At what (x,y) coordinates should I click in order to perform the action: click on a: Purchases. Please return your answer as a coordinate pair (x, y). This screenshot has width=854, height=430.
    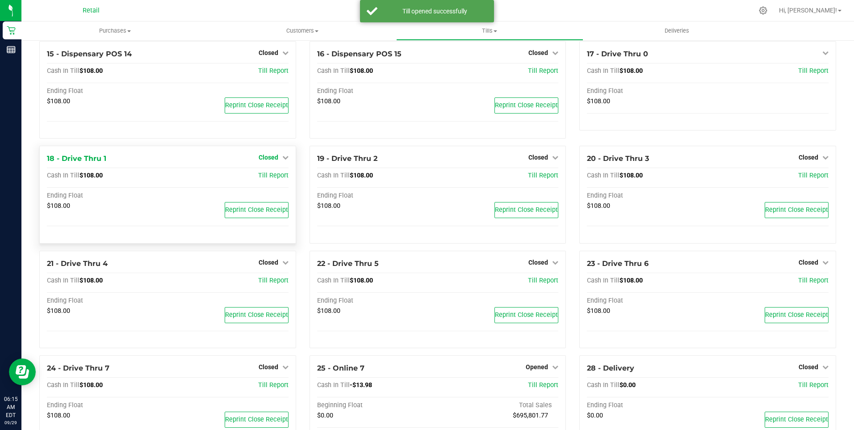
    Looking at the image, I should click on (115, 31).